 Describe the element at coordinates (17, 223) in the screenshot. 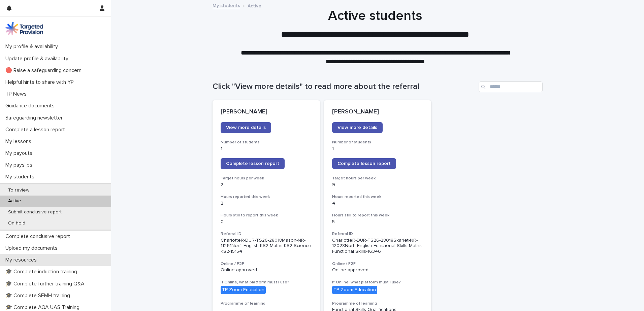

I see `p: On hold` at that location.